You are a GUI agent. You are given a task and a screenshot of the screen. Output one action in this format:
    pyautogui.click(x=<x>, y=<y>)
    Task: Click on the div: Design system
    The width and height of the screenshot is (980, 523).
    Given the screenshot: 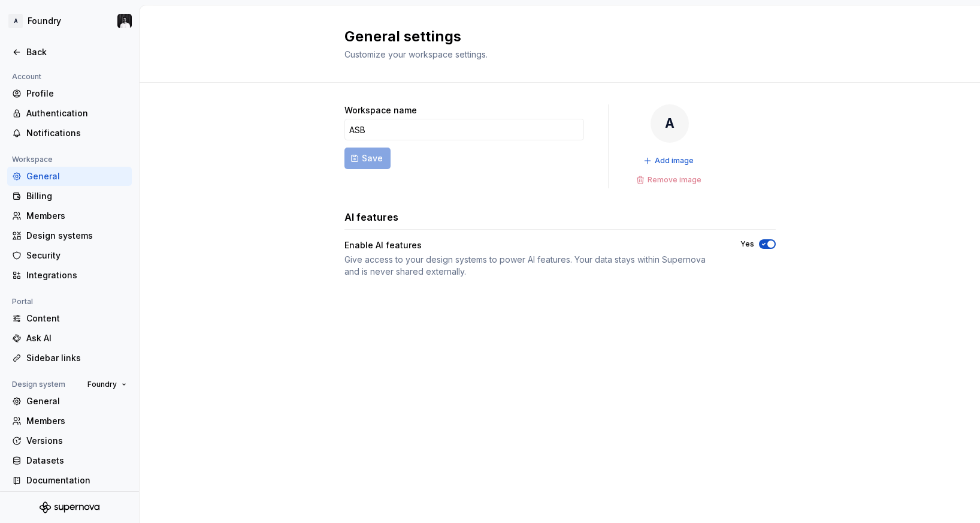 What is the action you would take?
    pyautogui.click(x=38, y=384)
    